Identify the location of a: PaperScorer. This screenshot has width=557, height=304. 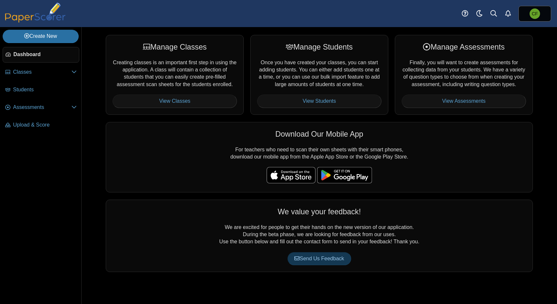
(35, 21).